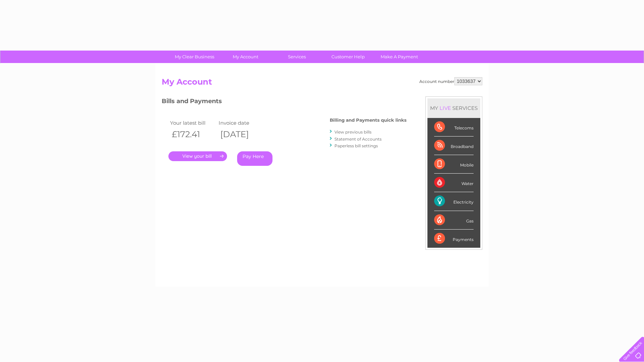 The height and width of the screenshot is (362, 644). What do you see at coordinates (348, 57) in the screenshot?
I see `a: Customer Help` at bounding box center [348, 57].